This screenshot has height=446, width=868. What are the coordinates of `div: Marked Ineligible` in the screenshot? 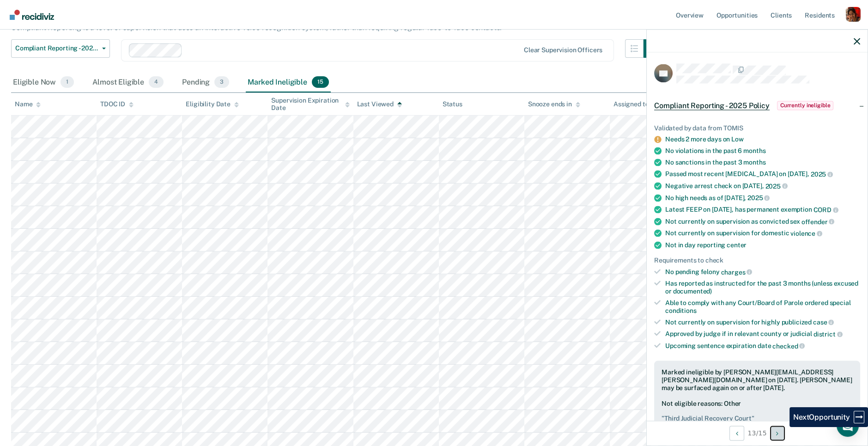 It's located at (288, 83).